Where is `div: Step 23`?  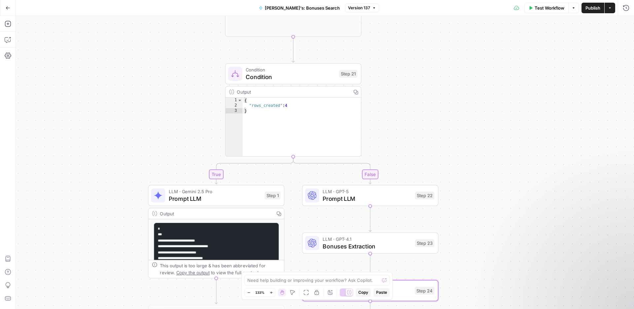
div: Step 23 is located at coordinates (425, 243).